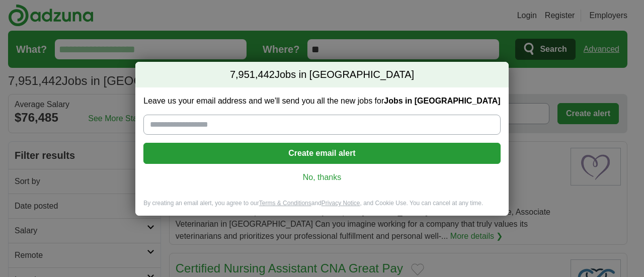  What do you see at coordinates (285, 203) in the screenshot?
I see `a: Terms & Conditions` at bounding box center [285, 203].